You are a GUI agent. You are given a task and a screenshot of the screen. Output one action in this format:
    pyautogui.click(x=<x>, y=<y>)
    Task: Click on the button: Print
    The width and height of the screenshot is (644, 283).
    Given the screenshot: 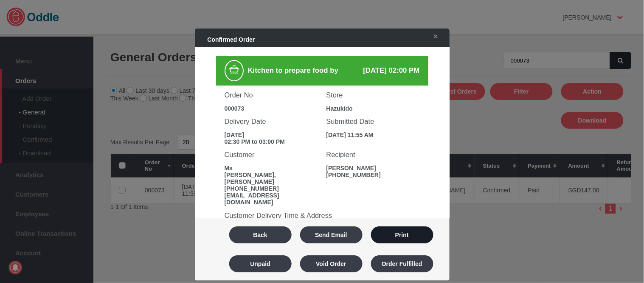 What is the action you would take?
    pyautogui.click(x=402, y=235)
    